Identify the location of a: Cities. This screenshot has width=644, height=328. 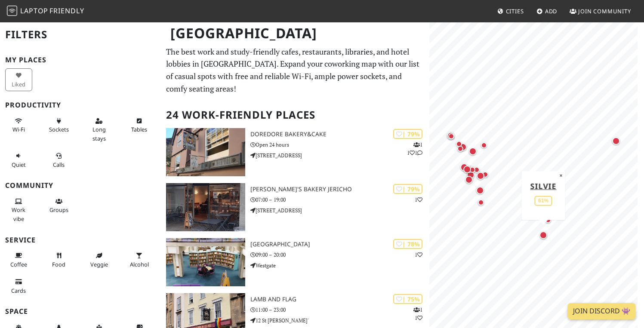
(510, 11).